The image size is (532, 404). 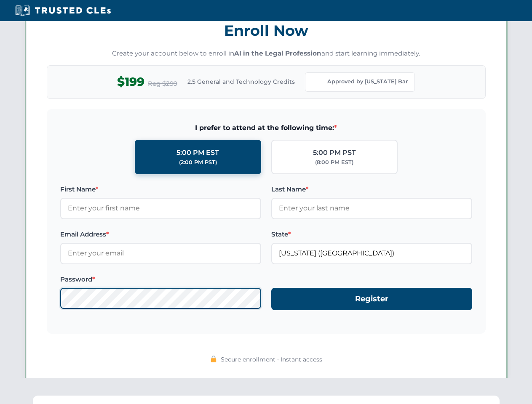 What do you see at coordinates (372, 299) in the screenshot?
I see `button: Register` at bounding box center [372, 299].